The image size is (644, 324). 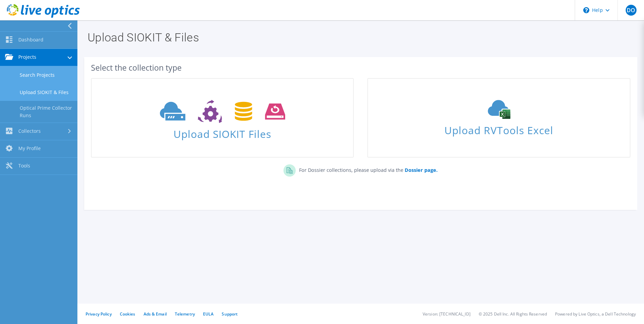 I want to click on a: Support, so click(x=230, y=314).